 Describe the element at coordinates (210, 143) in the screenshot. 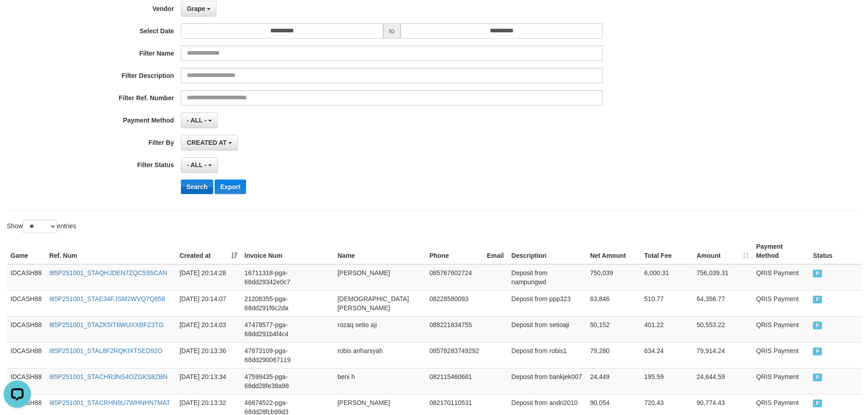

I see `button: CREATED AT` at that location.